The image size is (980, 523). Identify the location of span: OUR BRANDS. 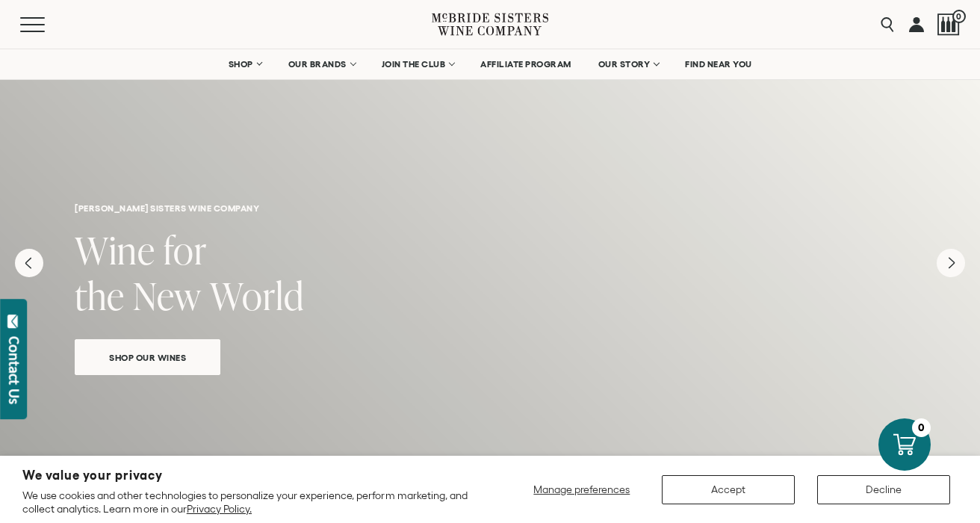
(317, 64).